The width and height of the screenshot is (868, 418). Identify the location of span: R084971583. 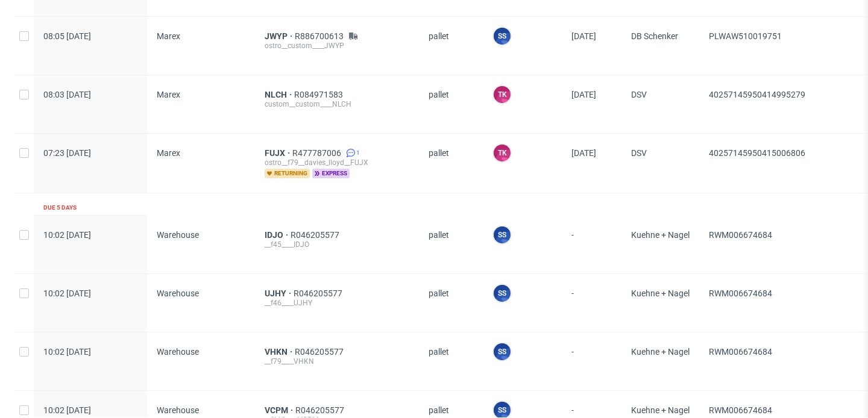
(319, 94).